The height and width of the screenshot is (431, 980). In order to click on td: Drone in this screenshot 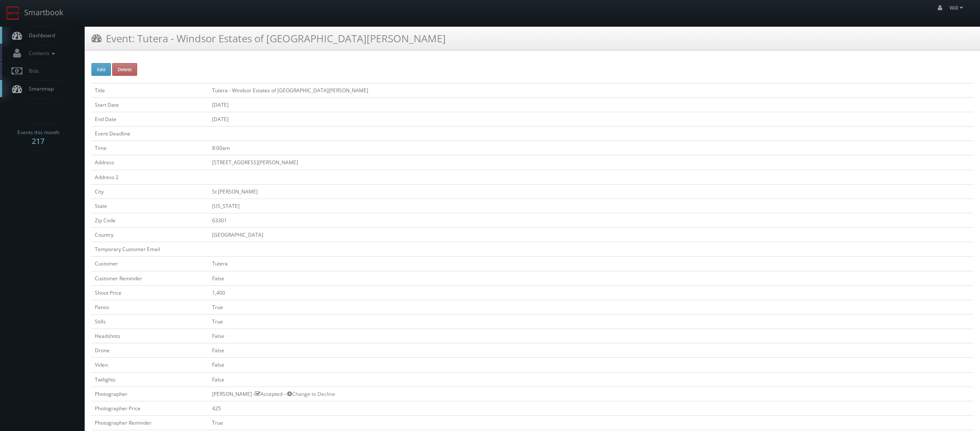, I will do `click(150, 351)`.